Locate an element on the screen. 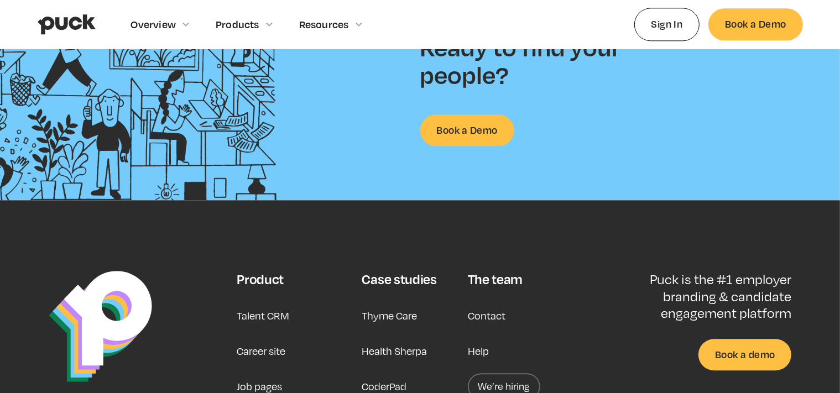  div: Products is located at coordinates (237, 24).